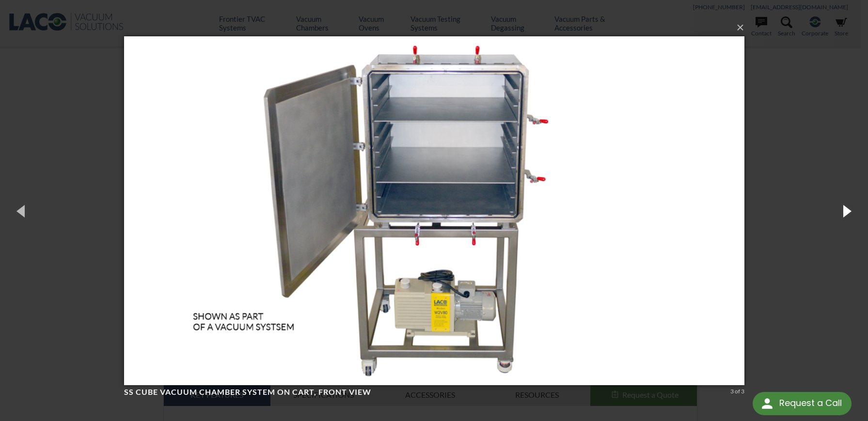 The height and width of the screenshot is (421, 868). Describe the element at coordinates (846, 210) in the screenshot. I see `button: Next (Right arrow key)` at that location.